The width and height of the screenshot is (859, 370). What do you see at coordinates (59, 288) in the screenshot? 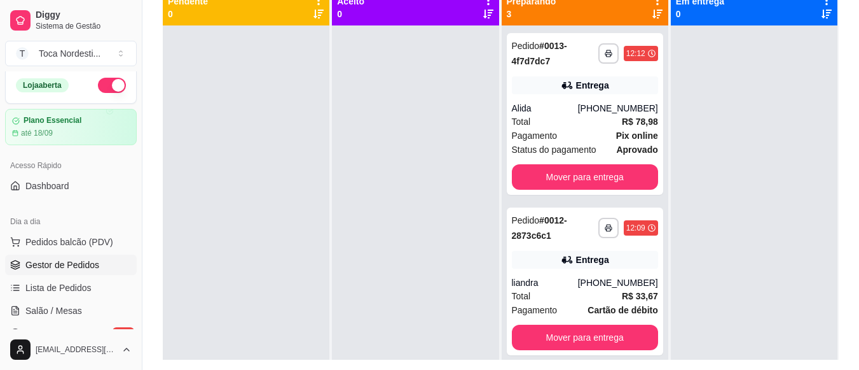
I see `span: Lista de Pedidos` at bounding box center [59, 288].